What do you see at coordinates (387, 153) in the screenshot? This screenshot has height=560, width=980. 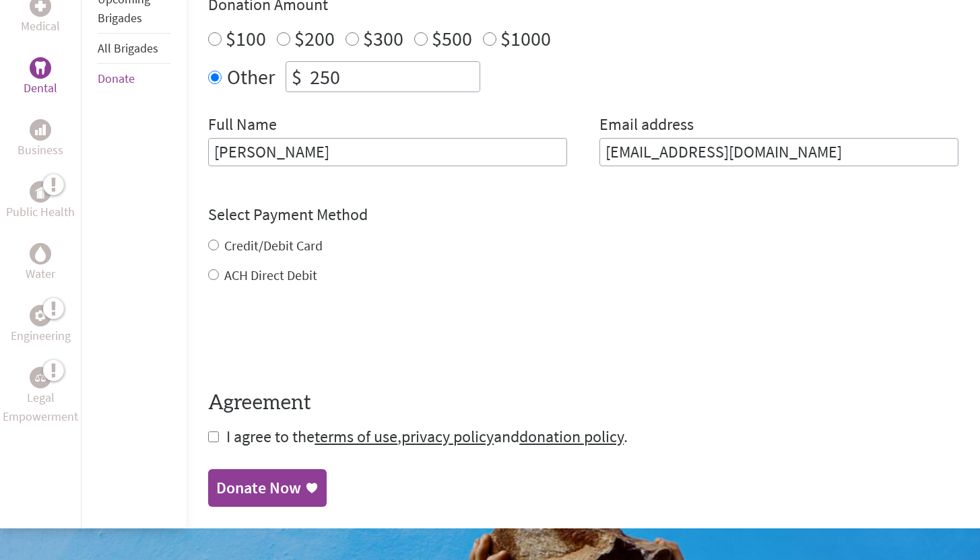 I see `input: Enter Full Name` at bounding box center [387, 153].